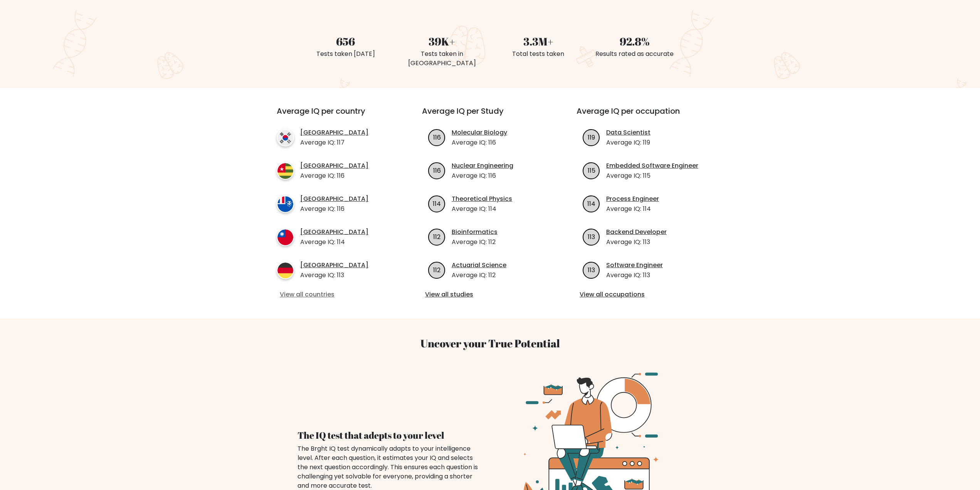 Image resolution: width=980 pixels, height=490 pixels. I want to click on a: View all occupations, so click(645, 294).